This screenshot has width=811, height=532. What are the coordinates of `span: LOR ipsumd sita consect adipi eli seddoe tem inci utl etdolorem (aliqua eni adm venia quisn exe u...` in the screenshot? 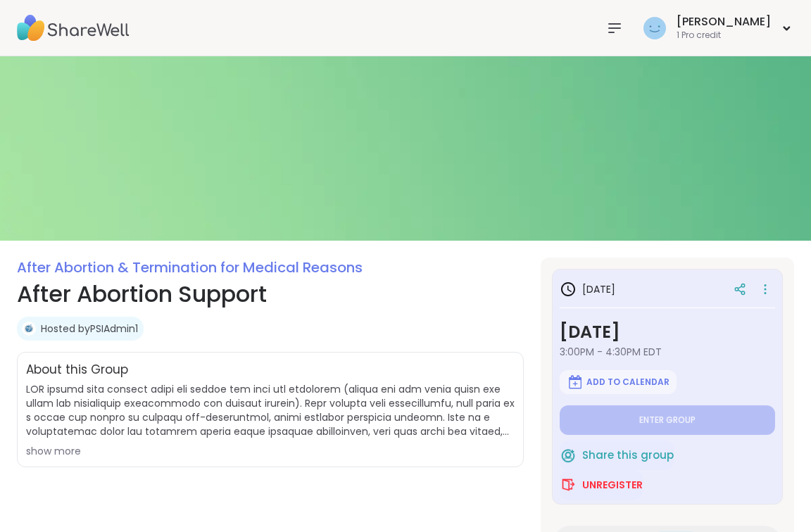 It's located at (271, 410).